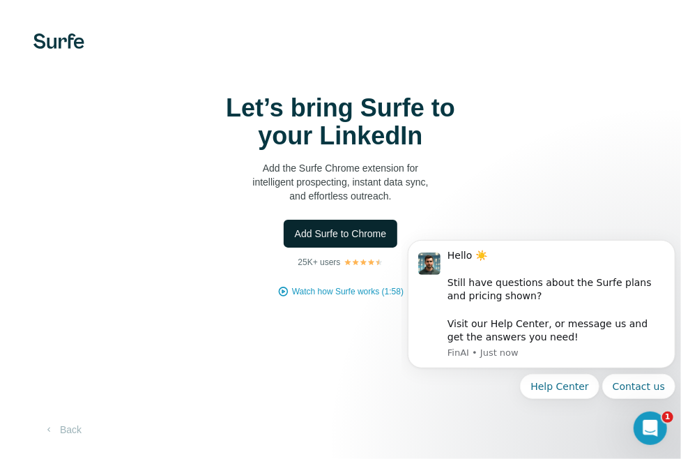 The height and width of the screenshot is (459, 681). Describe the element at coordinates (348, 292) in the screenshot. I see `button: Watch how Surfe works (1:58)` at that location.